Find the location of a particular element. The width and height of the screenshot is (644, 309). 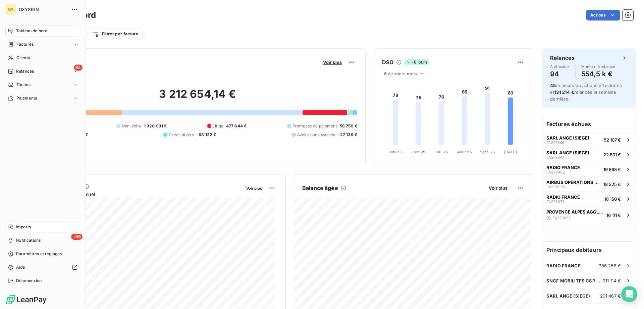

span: 386 258 € is located at coordinates (610, 266).